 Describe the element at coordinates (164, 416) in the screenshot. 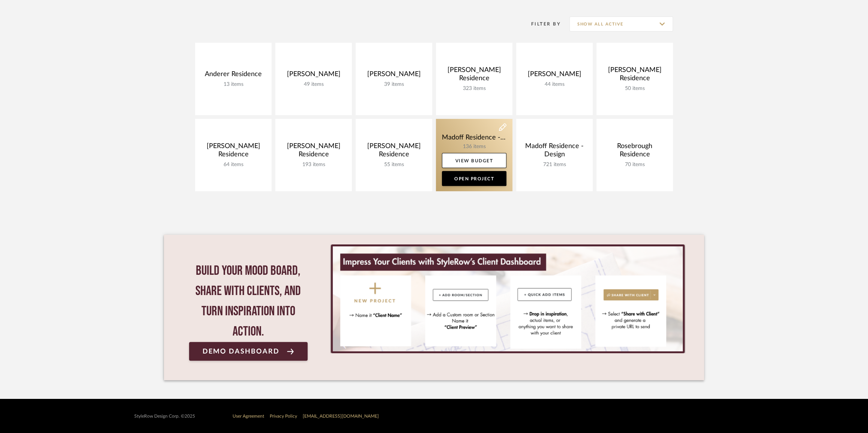

I see `div: StyleRow Design Corp. ©2025` at that location.